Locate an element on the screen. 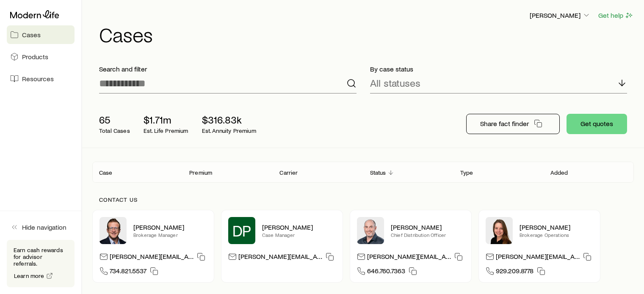  span: 646.760.7363 is located at coordinates (386, 272).